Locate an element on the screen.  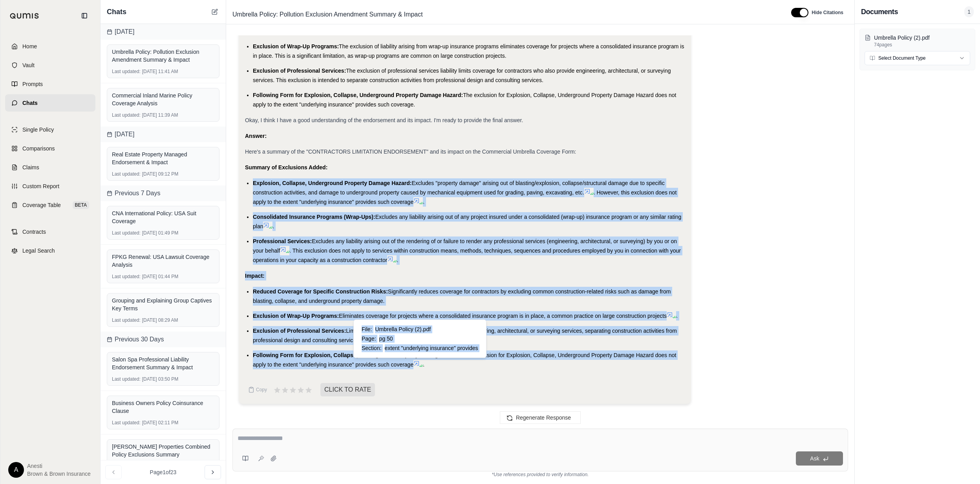
span: Contracts is located at coordinates (34, 231).